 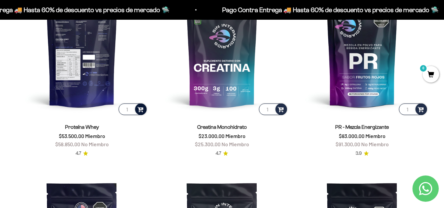 I want to click on a: 3.93.9 de 5.0 estrellas, so click(x=362, y=154).